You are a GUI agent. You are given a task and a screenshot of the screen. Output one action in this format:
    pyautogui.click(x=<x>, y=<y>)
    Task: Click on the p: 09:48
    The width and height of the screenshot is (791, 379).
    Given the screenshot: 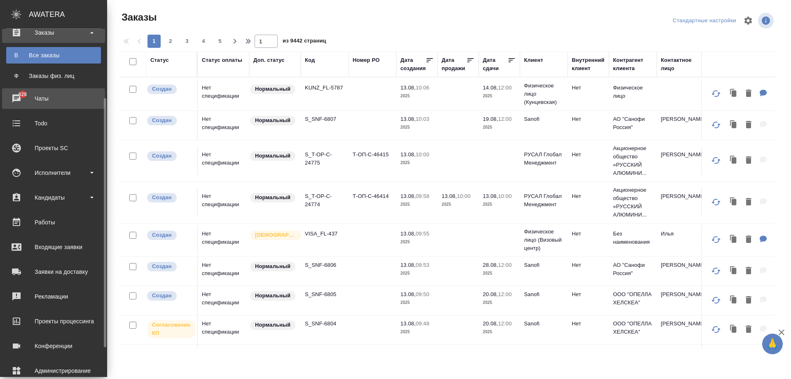 What is the action you would take?
    pyautogui.click(x=422, y=323)
    